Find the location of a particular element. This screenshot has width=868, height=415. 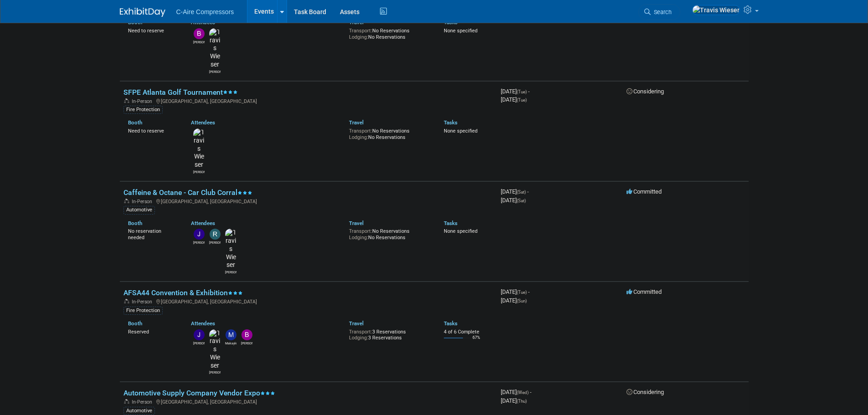

span: C-Aire Compressors is located at coordinates (205, 12).